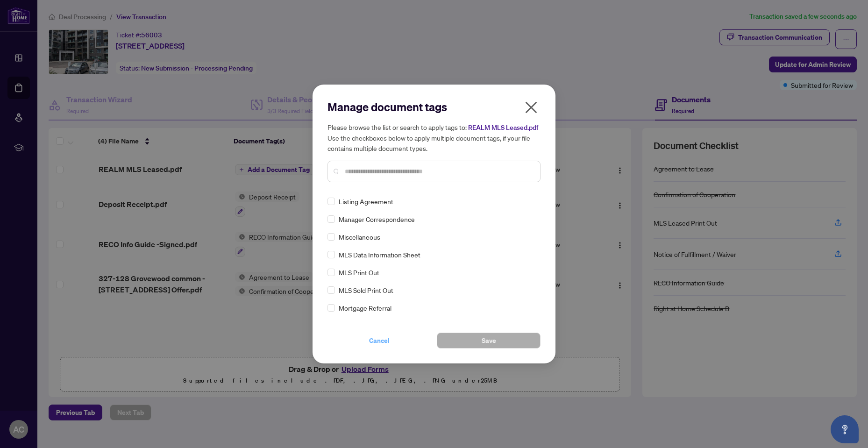 The image size is (868, 448). I want to click on span: close, so click(531, 107).